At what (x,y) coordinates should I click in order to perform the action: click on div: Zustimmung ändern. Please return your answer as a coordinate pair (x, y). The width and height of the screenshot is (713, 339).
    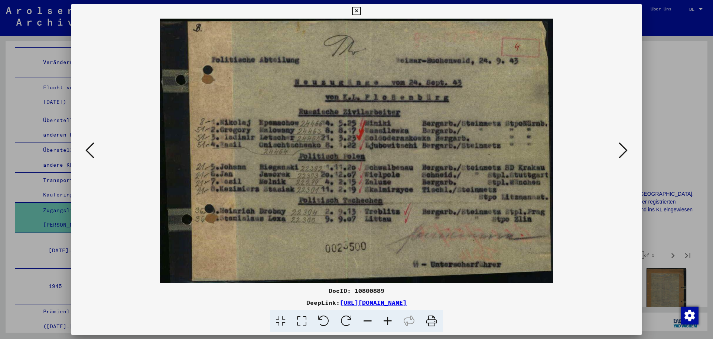
    Looking at the image, I should click on (690, 315).